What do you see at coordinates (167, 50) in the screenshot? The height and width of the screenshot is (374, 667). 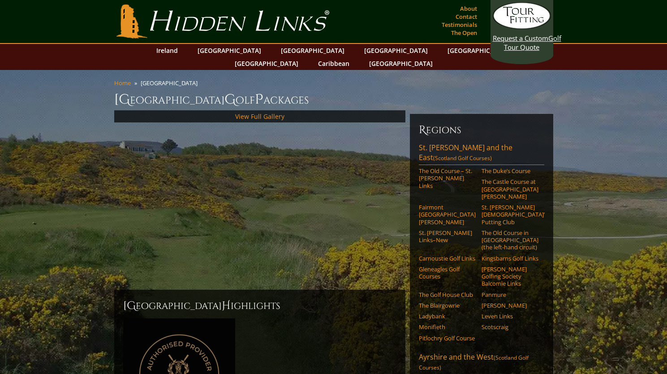 I see `a: Ireland` at bounding box center [167, 50].